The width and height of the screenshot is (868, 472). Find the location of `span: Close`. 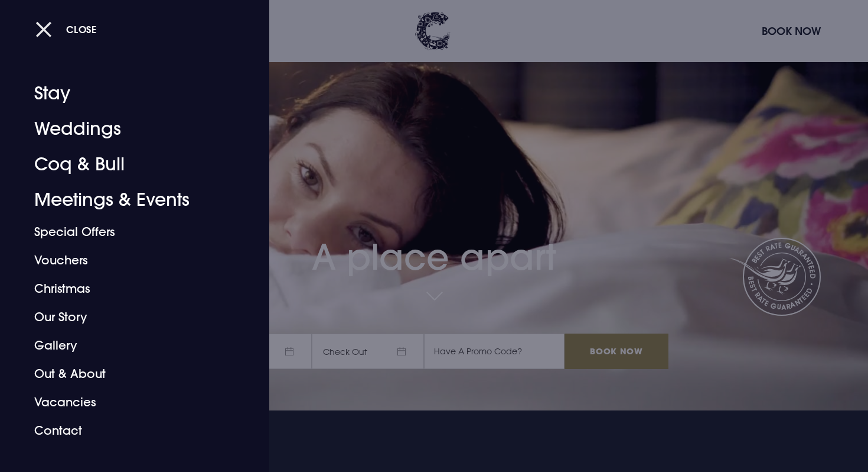

span: Close is located at coordinates (82, 29).